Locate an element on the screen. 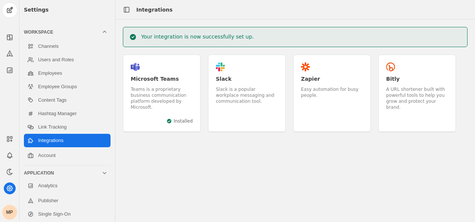 This screenshot has width=475, height=222. a: Single Sign-On is located at coordinates (67, 214).